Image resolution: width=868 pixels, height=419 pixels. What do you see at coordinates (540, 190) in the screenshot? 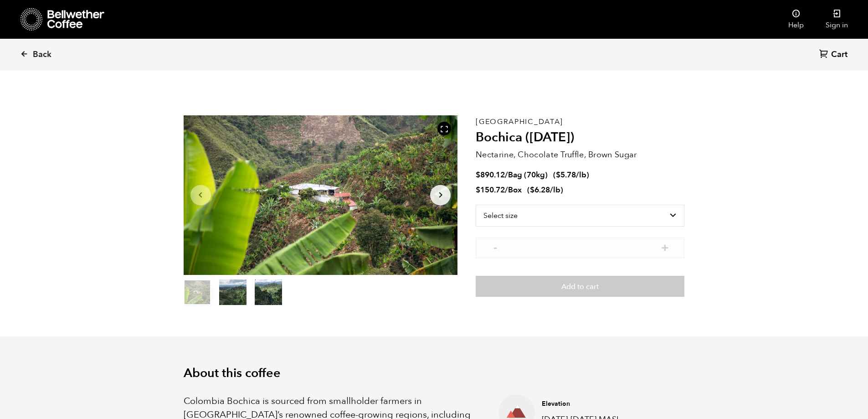
I see `bdi: 6.28` at bounding box center [540, 190].